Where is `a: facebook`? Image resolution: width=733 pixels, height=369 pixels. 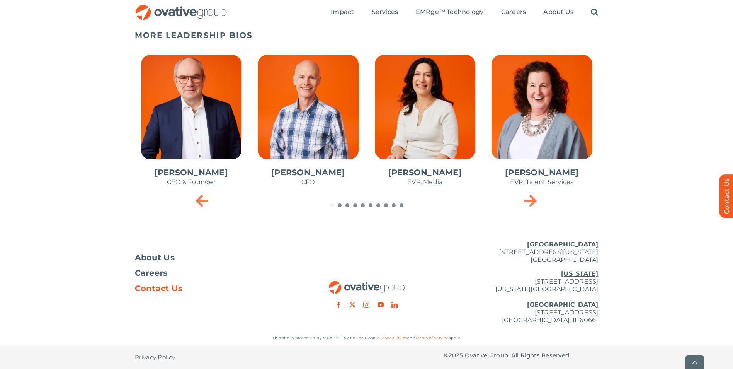
a: facebook is located at coordinates (339, 305).